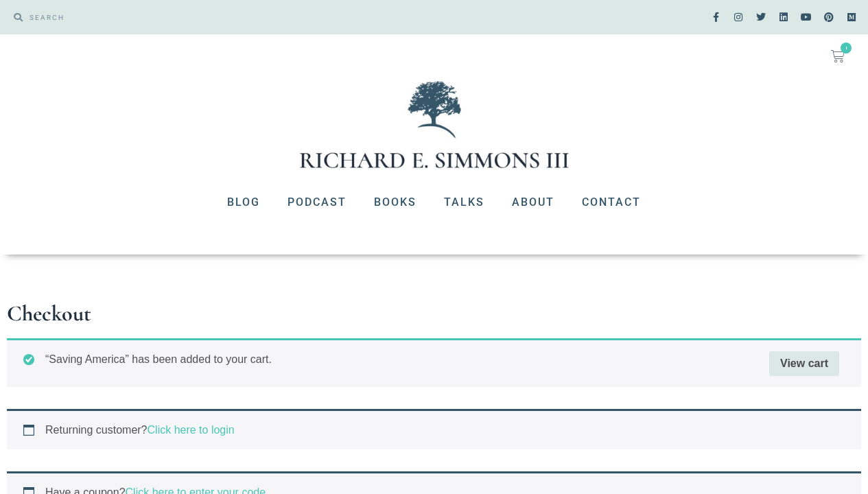 The width and height of the screenshot is (868, 494). I want to click on input: SEARCH, so click(225, 17).